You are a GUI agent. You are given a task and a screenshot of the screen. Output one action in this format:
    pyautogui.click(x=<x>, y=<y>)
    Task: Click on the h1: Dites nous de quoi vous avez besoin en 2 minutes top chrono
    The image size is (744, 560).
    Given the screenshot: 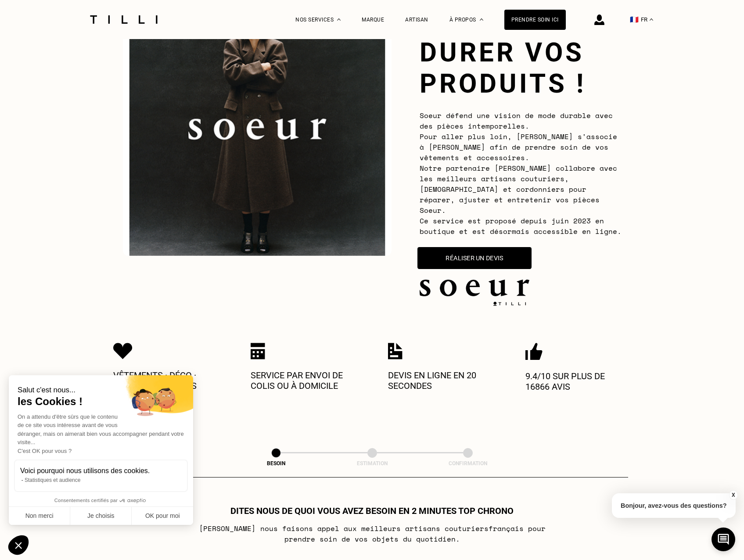 What is the action you would take?
    pyautogui.click(x=372, y=511)
    